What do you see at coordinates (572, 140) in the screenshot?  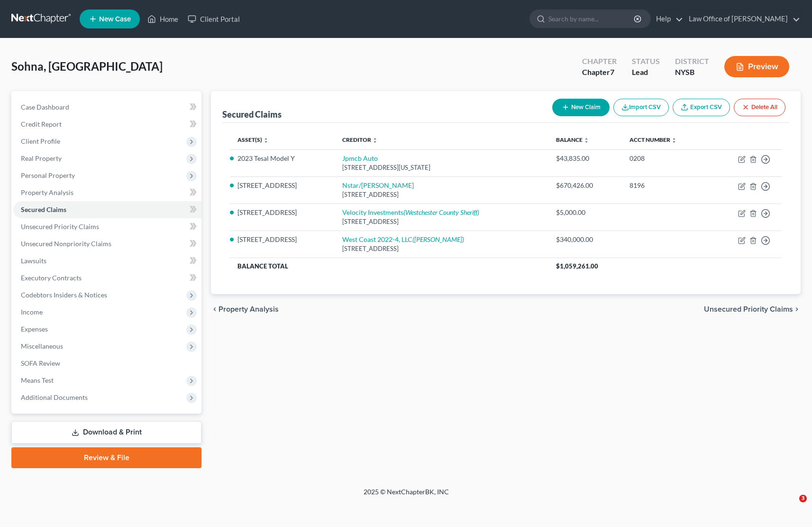 I see `a: Balance unfold_more` at bounding box center [572, 140].